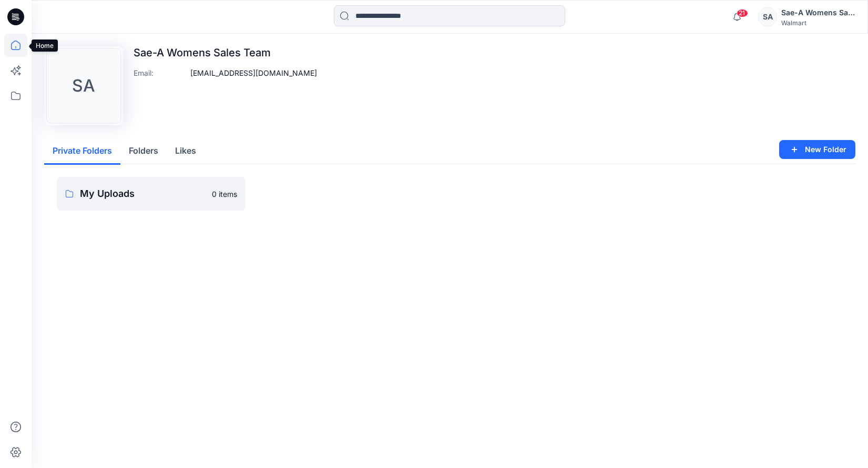 This screenshot has width=868, height=468. What do you see at coordinates (151, 194) in the screenshot?
I see `a: My Uploads0 items` at bounding box center [151, 194].